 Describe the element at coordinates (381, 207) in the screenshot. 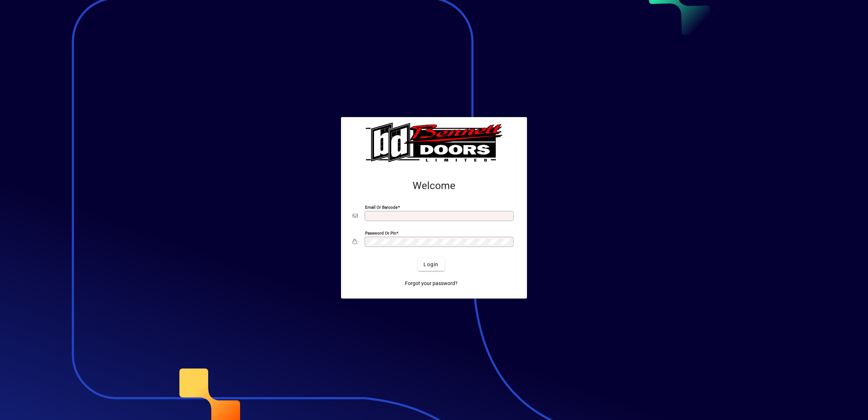

I see `mat-label: Email or Barcode` at that location.